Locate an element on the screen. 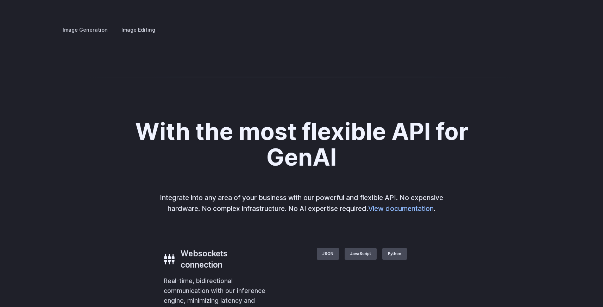 The image size is (603, 307). h2: With the most flexible API for GenAI is located at coordinates (302, 144).